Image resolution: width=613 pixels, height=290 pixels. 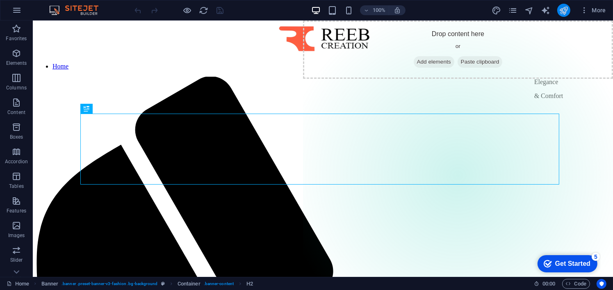 What do you see at coordinates (497, 10) in the screenshot?
I see `button: design` at bounding box center [497, 10].